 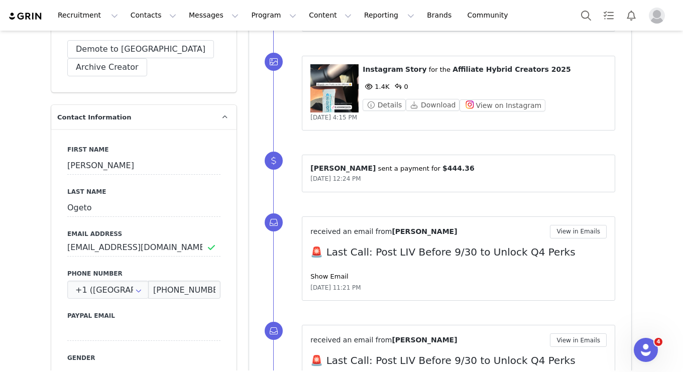 What do you see at coordinates (213, 15) in the screenshot?
I see `button: Messages` at bounding box center [213, 15].